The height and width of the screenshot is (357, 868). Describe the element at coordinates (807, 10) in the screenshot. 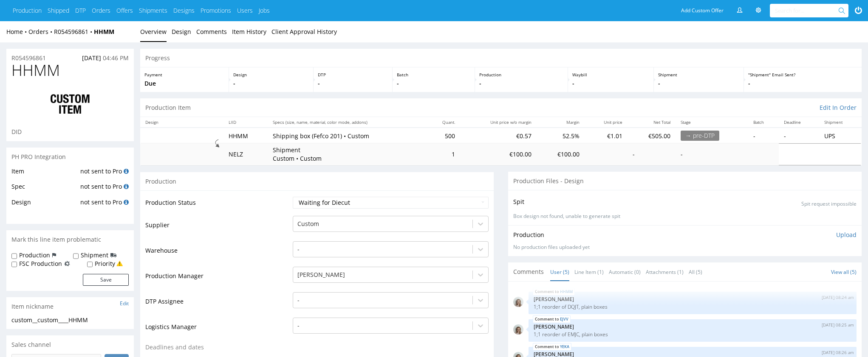

I see `input: Search for...` at that location.